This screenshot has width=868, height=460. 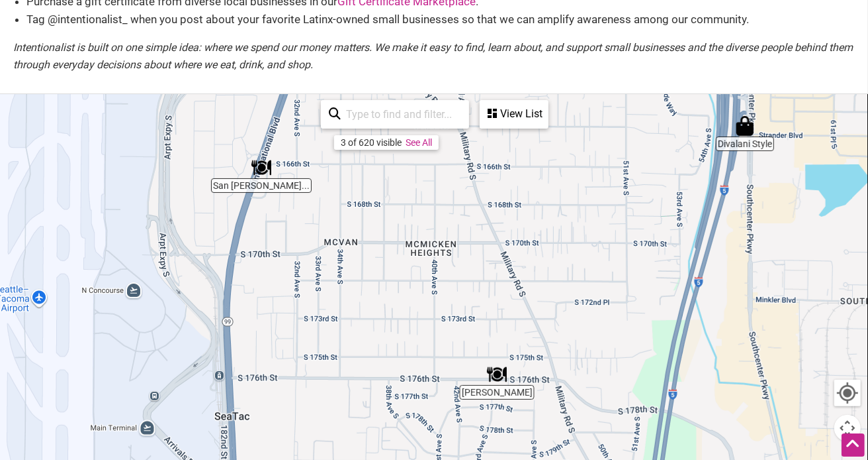 I want to click on a: See All, so click(x=419, y=142).